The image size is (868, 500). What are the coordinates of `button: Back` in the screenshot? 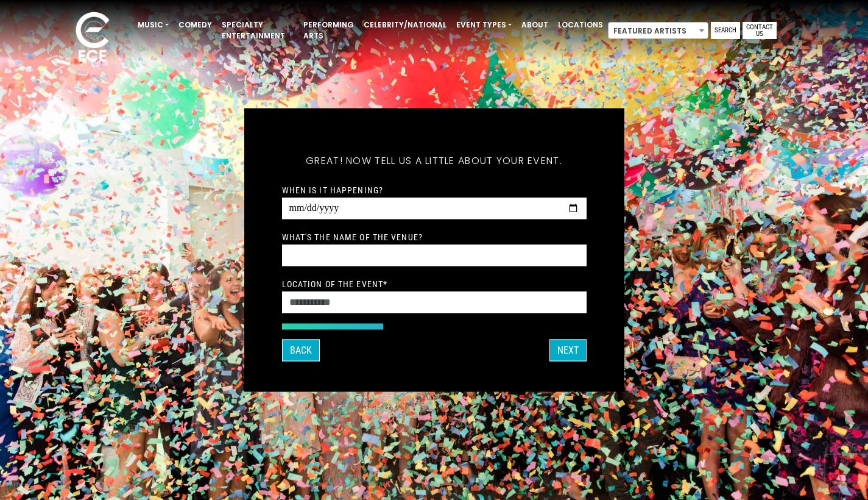 It's located at (300, 351).